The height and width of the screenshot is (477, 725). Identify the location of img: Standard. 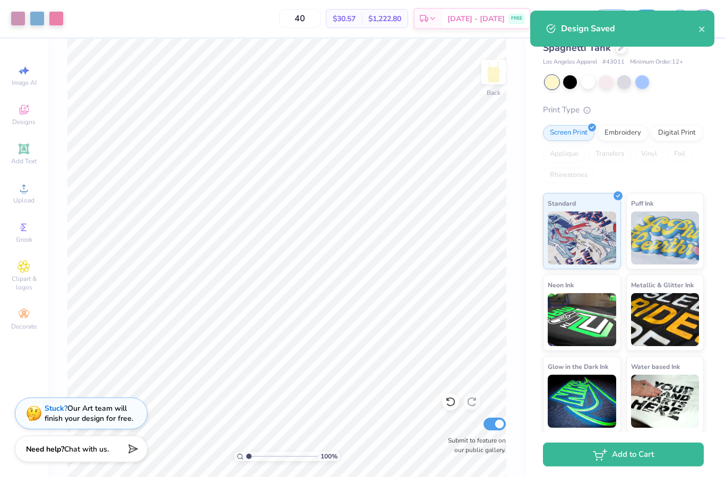
(581, 238).